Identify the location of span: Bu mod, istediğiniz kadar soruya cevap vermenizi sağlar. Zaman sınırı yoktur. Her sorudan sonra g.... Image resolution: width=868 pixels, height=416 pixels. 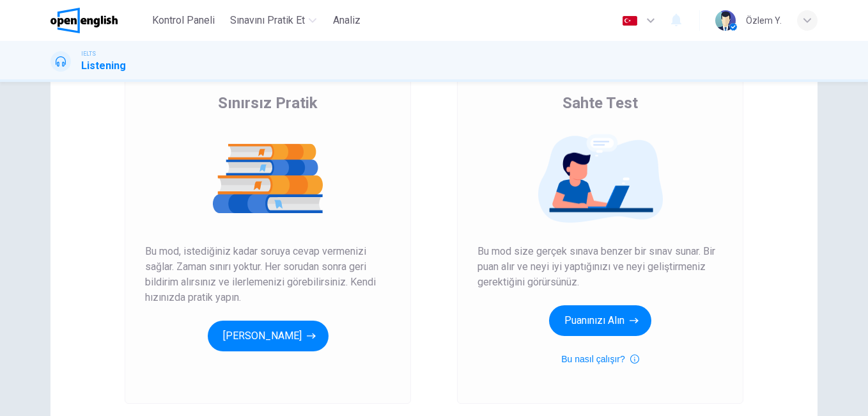
(268, 274).